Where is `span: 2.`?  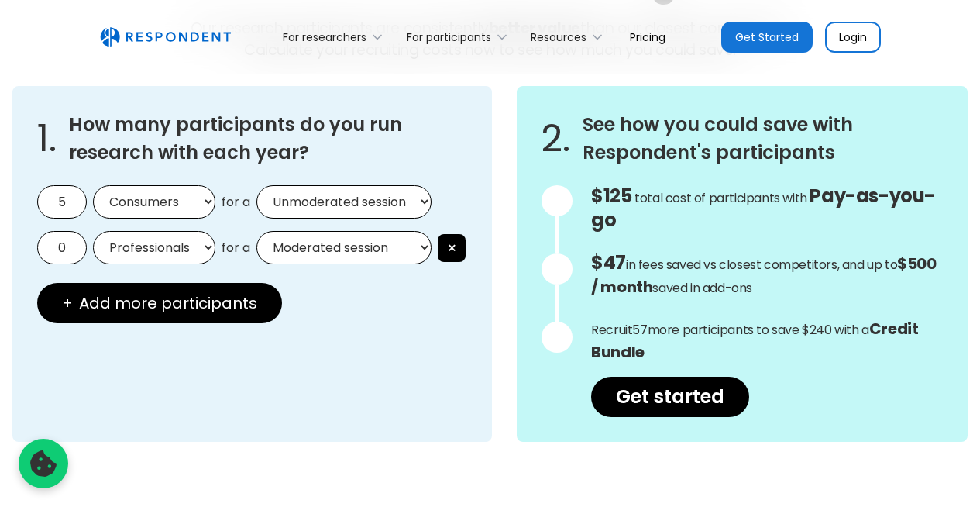
span: 2. is located at coordinates (556, 138).